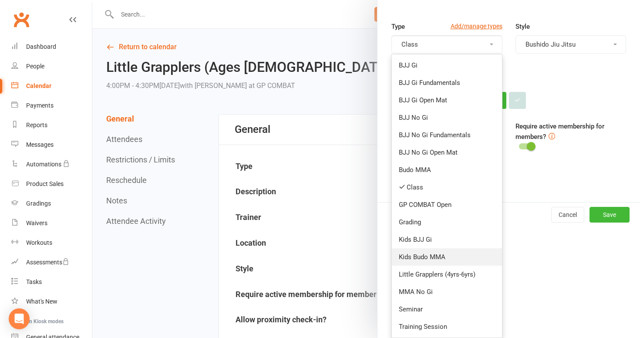  Describe the element at coordinates (39, 242) in the screenshot. I see `div: Workouts` at that location.